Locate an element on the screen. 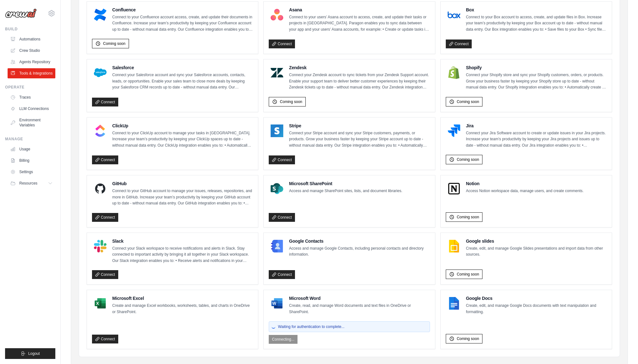  img: Slack Logo is located at coordinates (100, 246).